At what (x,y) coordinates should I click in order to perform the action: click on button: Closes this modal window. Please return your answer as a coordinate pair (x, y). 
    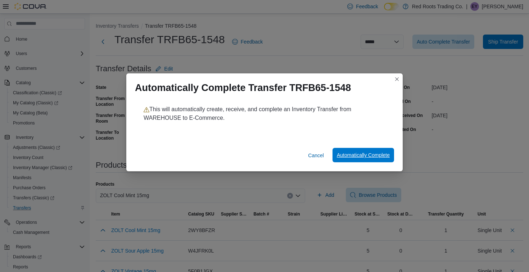
    Looking at the image, I should click on (397, 79).